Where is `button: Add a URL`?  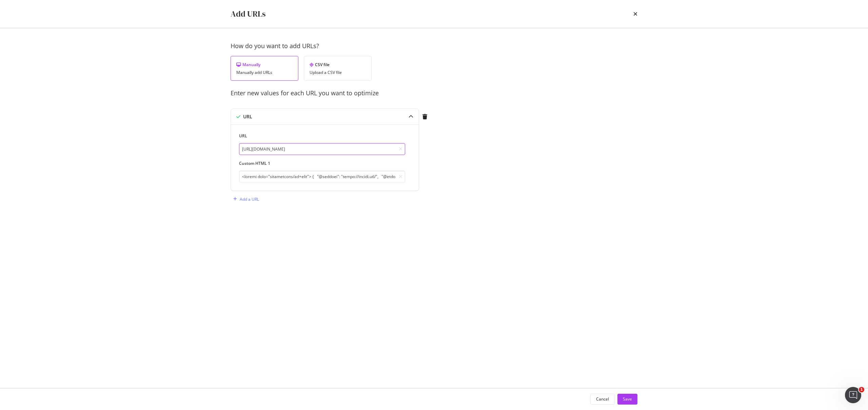 button: Add a URL is located at coordinates (245, 199).